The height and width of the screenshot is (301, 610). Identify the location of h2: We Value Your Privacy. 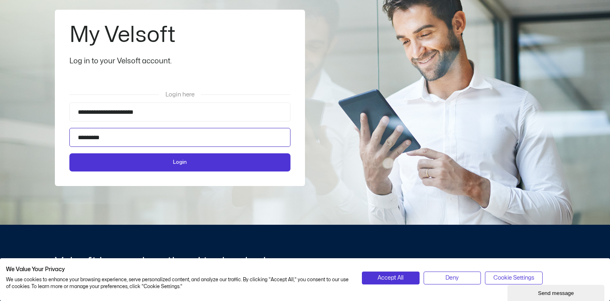
(178, 269).